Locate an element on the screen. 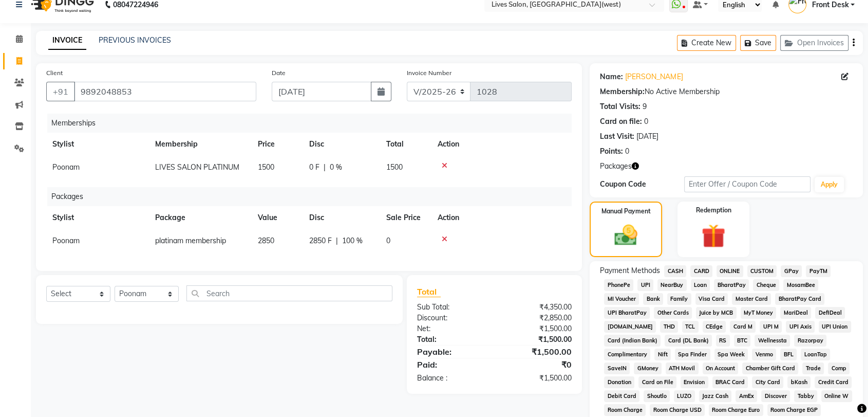 The width and height of the screenshot is (868, 417). span: CUSTOM is located at coordinates (762, 271).